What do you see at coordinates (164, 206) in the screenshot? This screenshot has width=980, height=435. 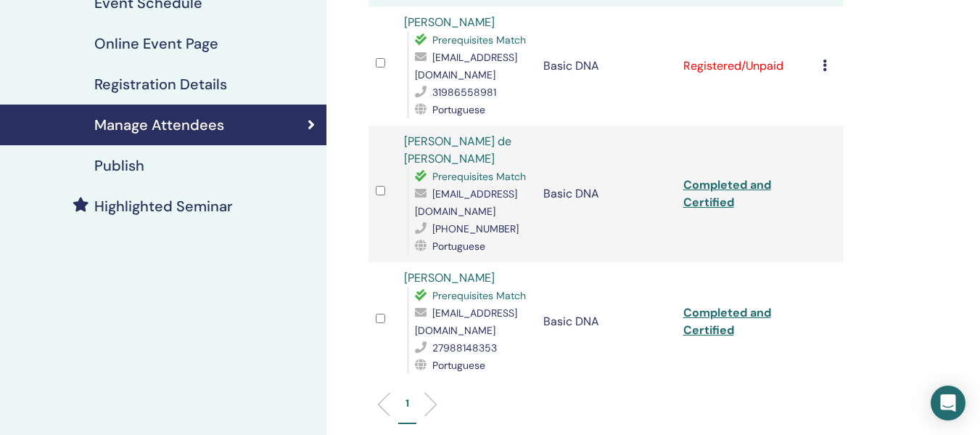 I see `h4: Highlighted Seminar` at bounding box center [164, 206].